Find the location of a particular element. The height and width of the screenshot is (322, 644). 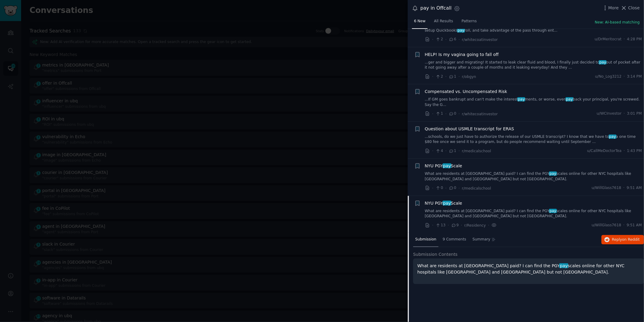

span: u/No_Log3212 is located at coordinates (608, 77).